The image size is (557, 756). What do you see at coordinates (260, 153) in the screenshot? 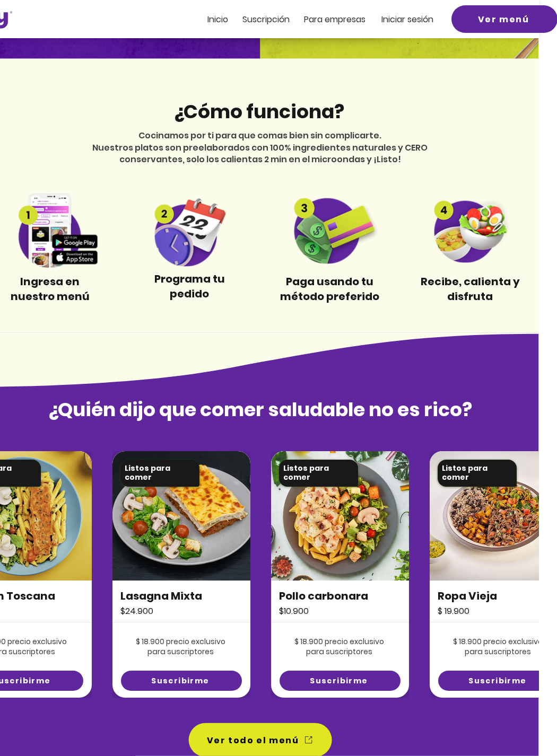
I see `span: Nuestros platos son preelaborados con 100% ingredientes naturales y CERO conservantes, solo los c...` at bounding box center [260, 153].